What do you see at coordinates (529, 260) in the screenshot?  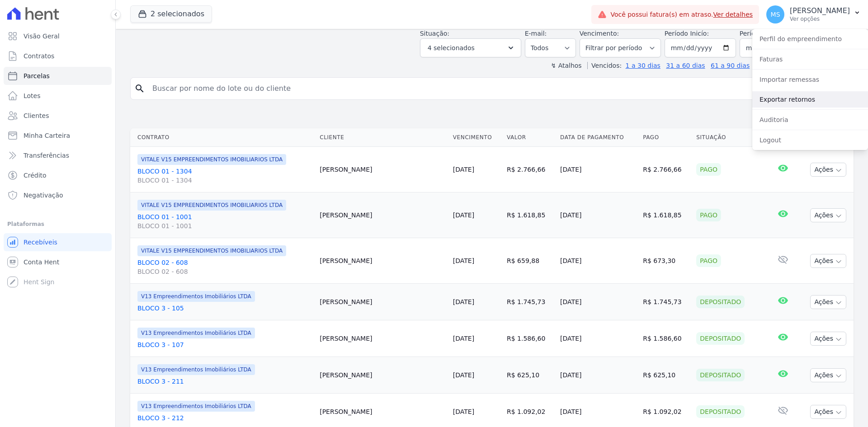 I see `td: R$ 659,88` at bounding box center [529, 260].